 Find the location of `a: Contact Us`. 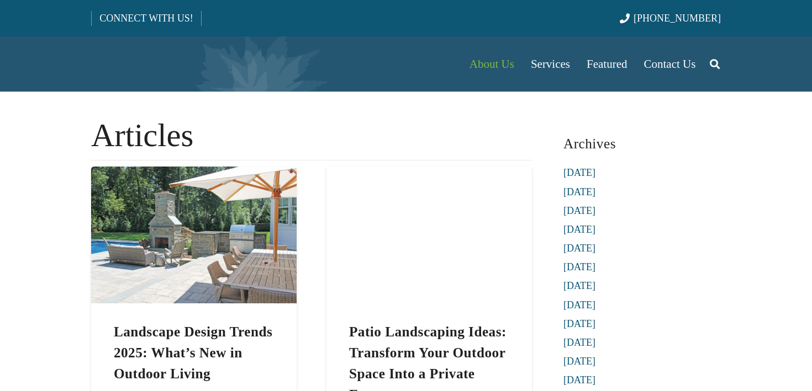

a: Contact Us is located at coordinates (670, 64).